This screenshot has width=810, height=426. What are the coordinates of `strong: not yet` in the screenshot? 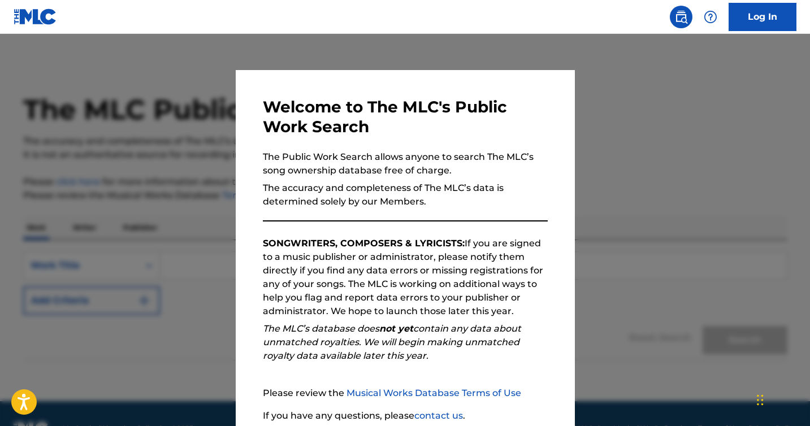 It's located at (396, 329).